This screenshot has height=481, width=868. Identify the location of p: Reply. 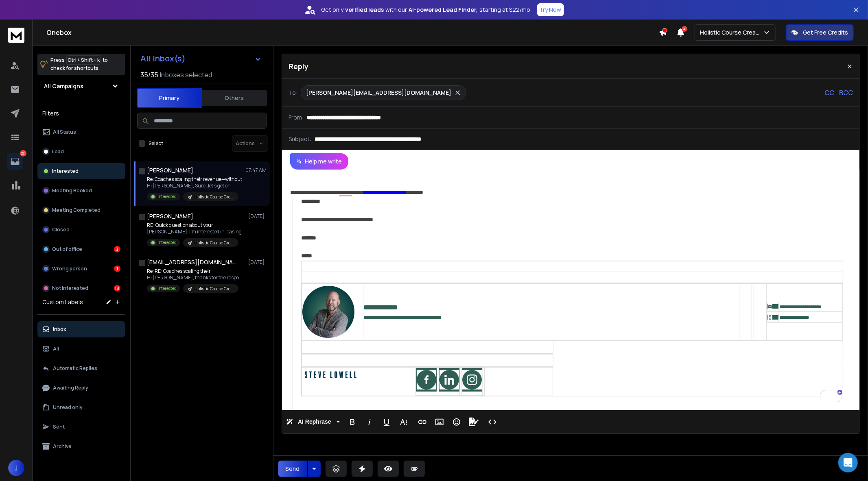
(298, 66).